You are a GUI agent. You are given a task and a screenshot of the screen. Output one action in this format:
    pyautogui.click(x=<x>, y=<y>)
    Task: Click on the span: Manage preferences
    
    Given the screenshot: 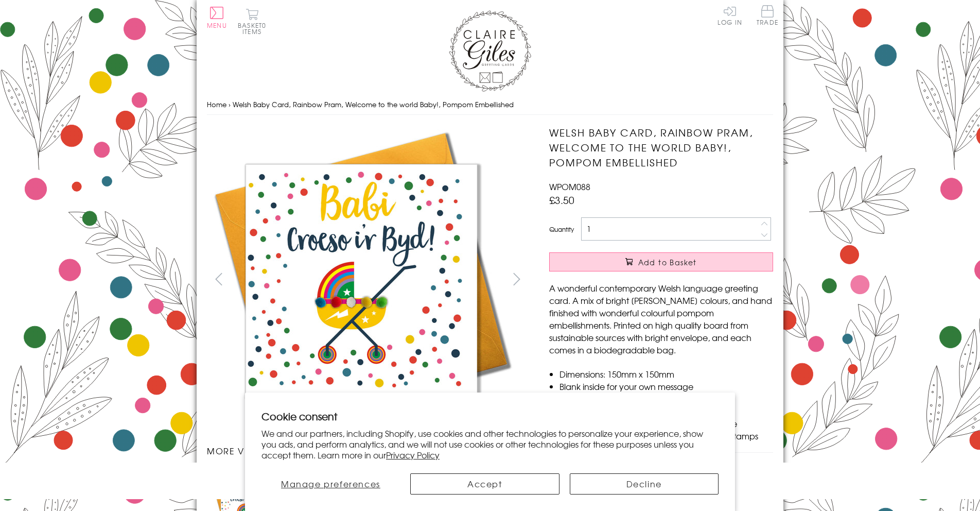 What is the action you would take?
    pyautogui.click(x=331, y=484)
    